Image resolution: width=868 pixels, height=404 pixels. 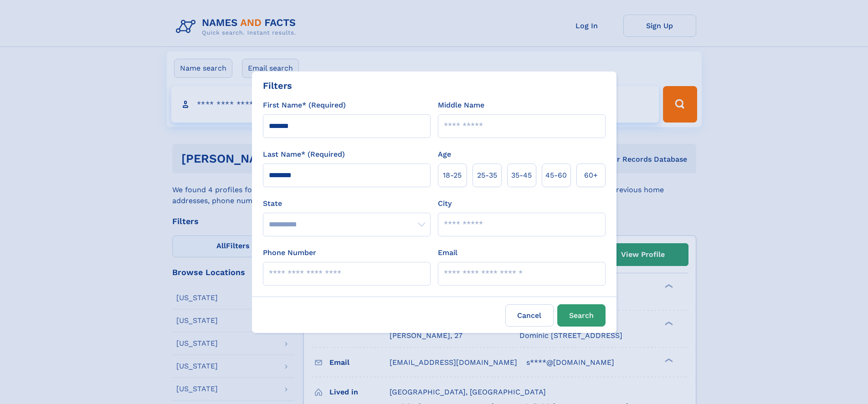 I want to click on label: Age, so click(x=445, y=155).